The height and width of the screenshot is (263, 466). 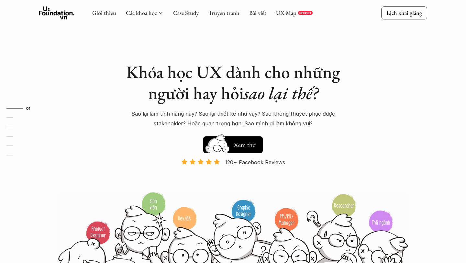 I want to click on a: UX Map, so click(x=286, y=13).